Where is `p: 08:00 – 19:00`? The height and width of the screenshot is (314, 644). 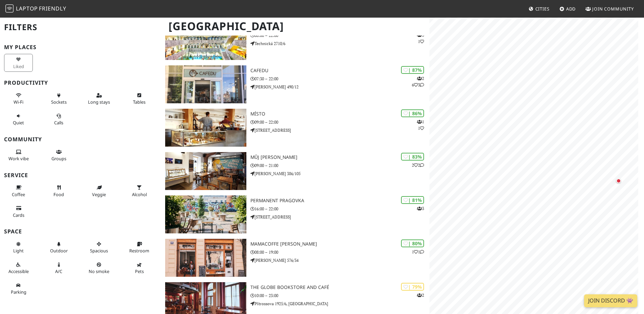
p: 08:00 – 19:00 is located at coordinates (340, 252).